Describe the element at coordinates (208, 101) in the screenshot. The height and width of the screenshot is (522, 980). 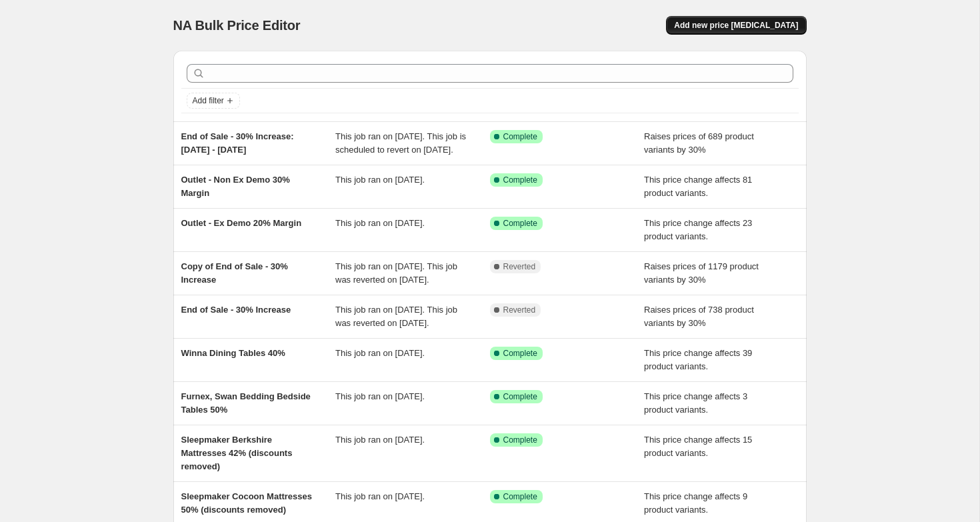
I see `span: Add filter` at that location.